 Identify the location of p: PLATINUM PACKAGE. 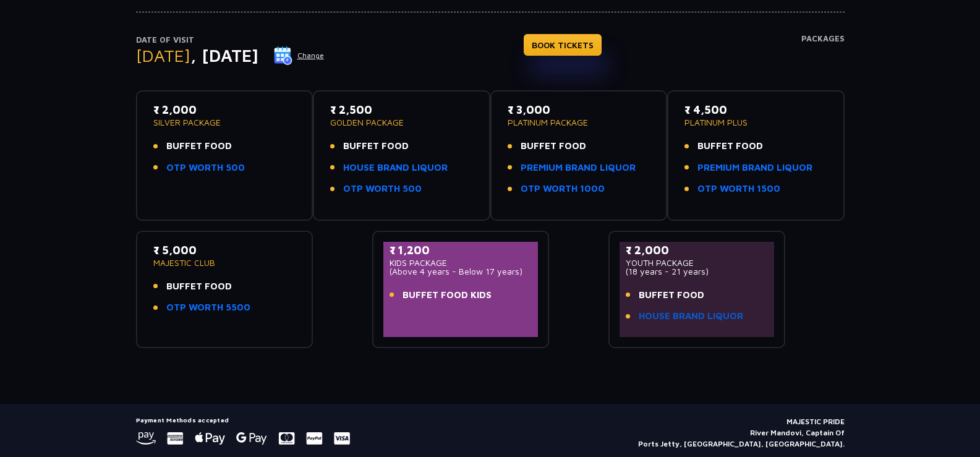
(578, 122).